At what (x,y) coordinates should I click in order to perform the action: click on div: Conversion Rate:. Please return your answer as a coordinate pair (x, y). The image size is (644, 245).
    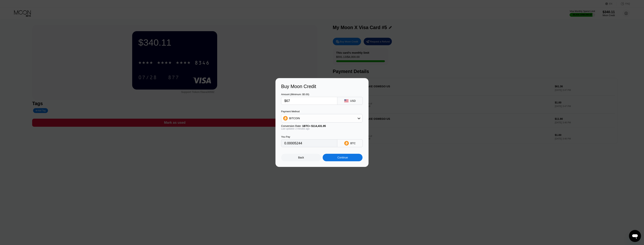
    Looking at the image, I should click on (322, 126).